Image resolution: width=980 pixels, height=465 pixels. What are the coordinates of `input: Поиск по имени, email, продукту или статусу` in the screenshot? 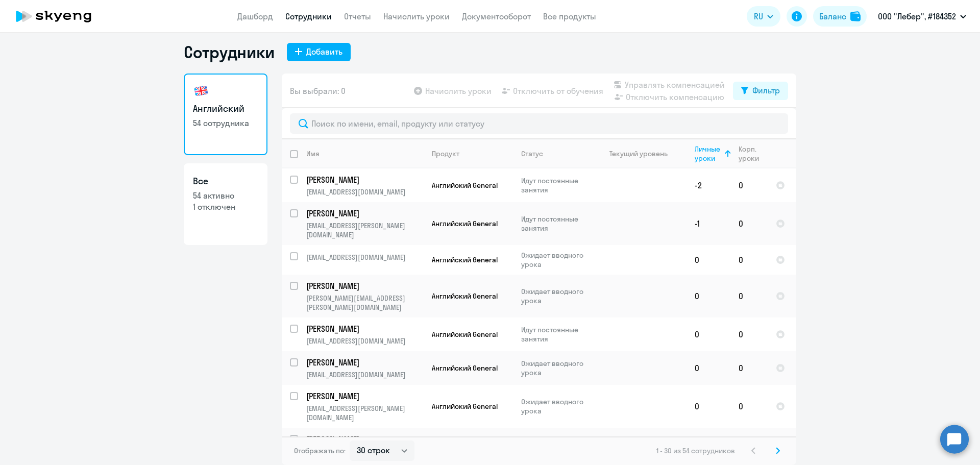 It's located at (539, 124).